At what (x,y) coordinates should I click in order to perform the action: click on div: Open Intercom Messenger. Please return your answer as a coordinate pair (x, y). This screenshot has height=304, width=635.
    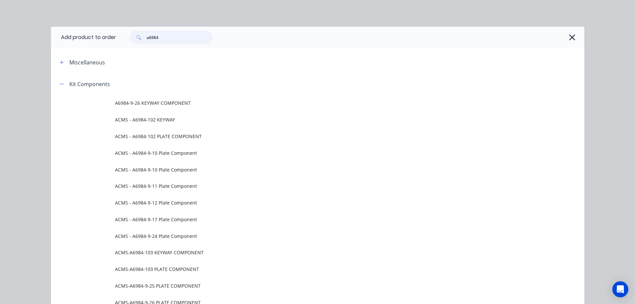
    Looking at the image, I should click on (621, 289).